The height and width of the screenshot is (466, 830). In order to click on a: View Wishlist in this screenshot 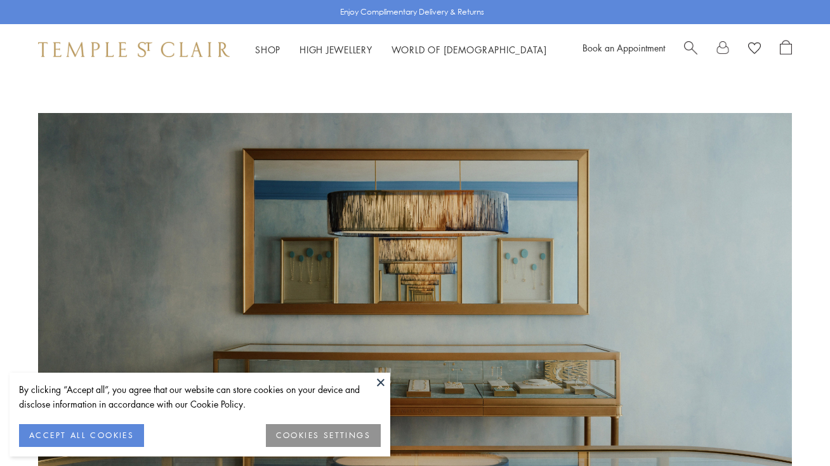, I will do `click(754, 49)`.